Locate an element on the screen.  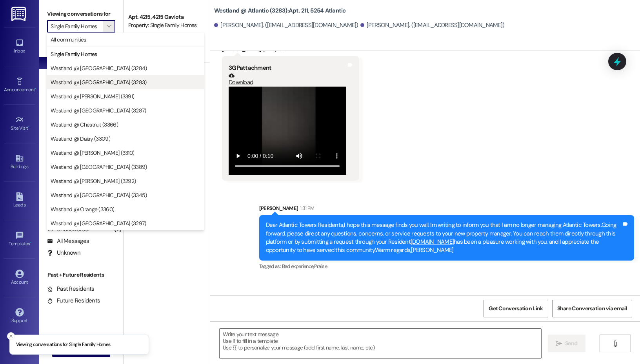
span: Single Family Homes is located at coordinates (73, 54).